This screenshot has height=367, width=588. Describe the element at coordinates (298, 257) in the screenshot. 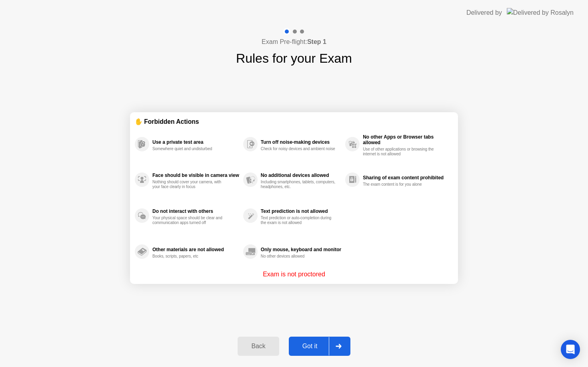

I see `div: No other devices allowed` at that location.